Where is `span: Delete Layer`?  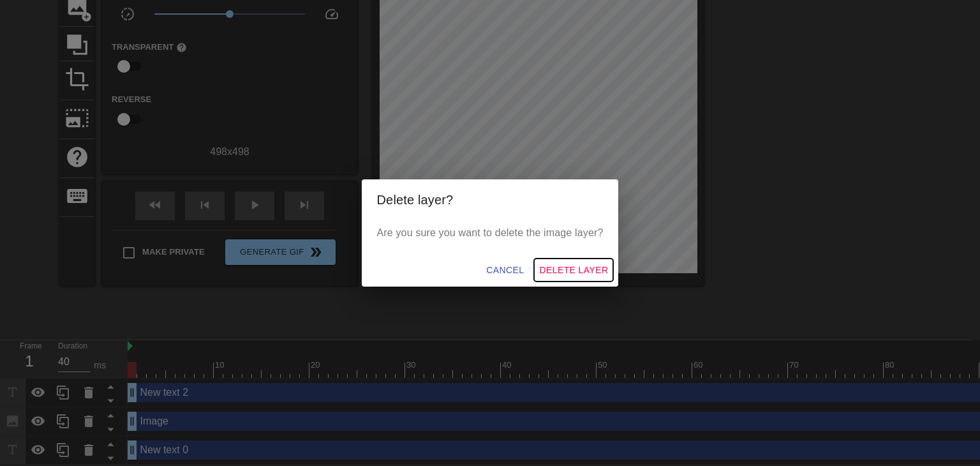
span: Delete Layer is located at coordinates (573, 270).